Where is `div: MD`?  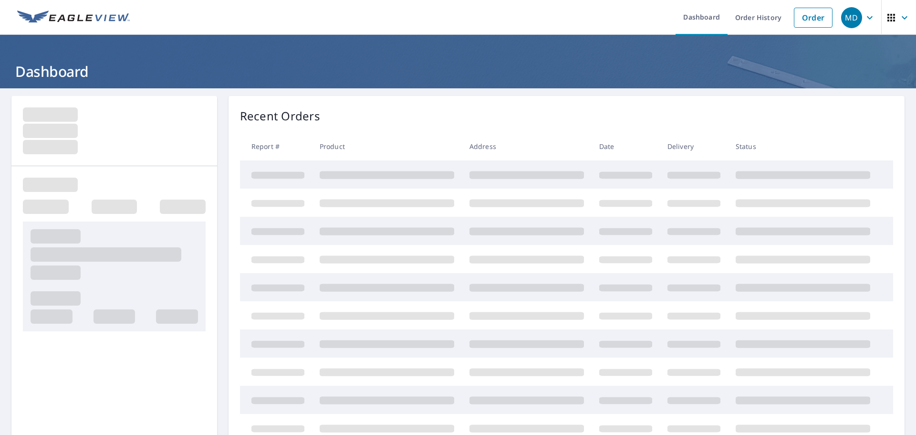 div: MD is located at coordinates (852, 18).